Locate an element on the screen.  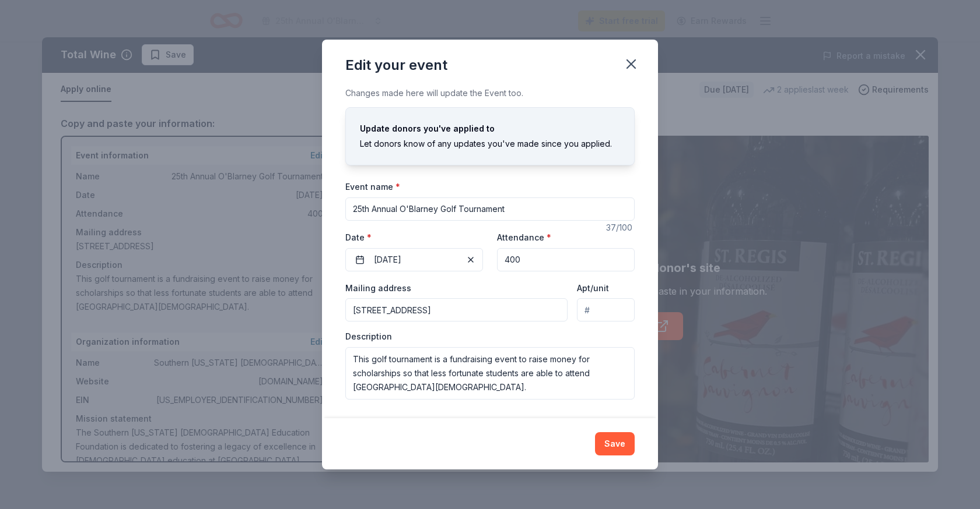
textarea: This golf tournament is a fundraising event to raise money for scholarships so that less fortunat... is located at coordinates (490, 374).